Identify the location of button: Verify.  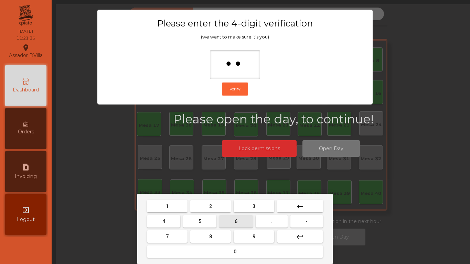
(235, 89).